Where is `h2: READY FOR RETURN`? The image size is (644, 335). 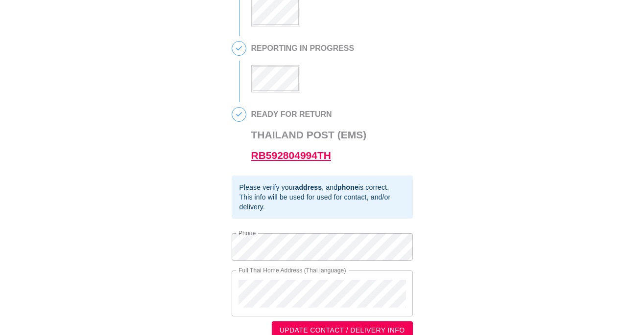 h2: READY FOR RETURN is located at coordinates (309, 115).